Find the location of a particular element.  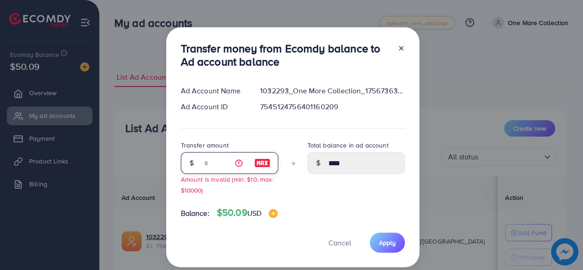

div: Ad Account ID is located at coordinates (213, 107).